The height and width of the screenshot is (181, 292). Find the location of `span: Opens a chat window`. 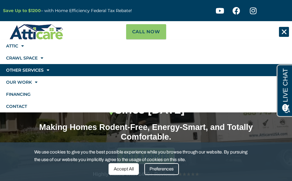

span: Opens a chat window is located at coordinates (32, 8).